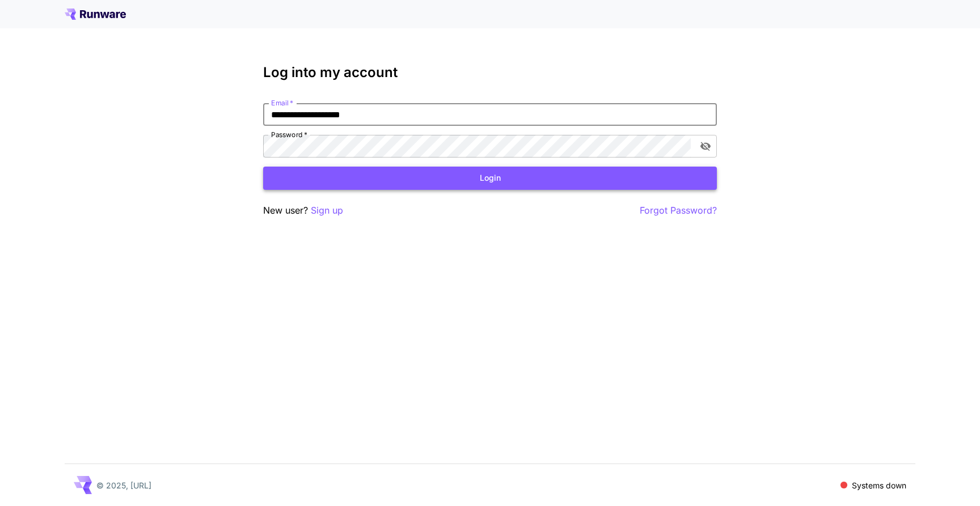 This screenshot has width=980, height=506. Describe the element at coordinates (679, 210) in the screenshot. I see `button: Forgot Password?` at that location.